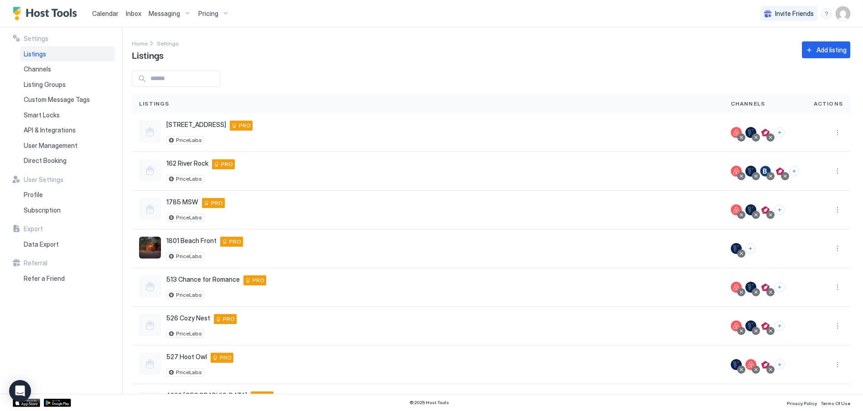 Image resolution: width=863 pixels, height=411 pixels. I want to click on a: Calendar, so click(105, 13).